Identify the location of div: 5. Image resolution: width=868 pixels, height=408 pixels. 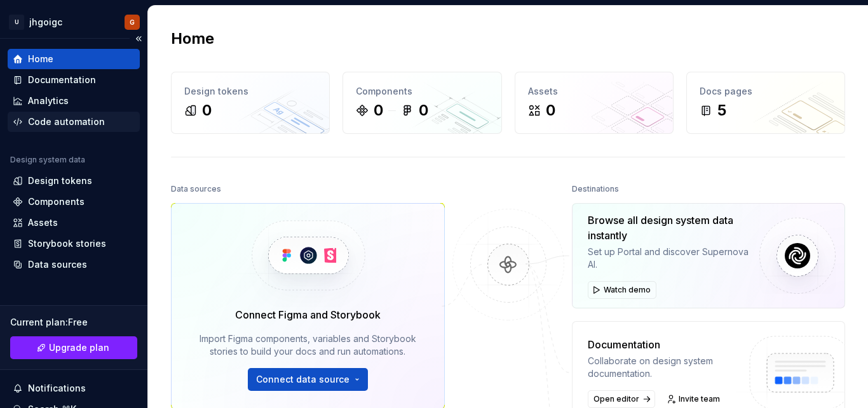
(723, 111).